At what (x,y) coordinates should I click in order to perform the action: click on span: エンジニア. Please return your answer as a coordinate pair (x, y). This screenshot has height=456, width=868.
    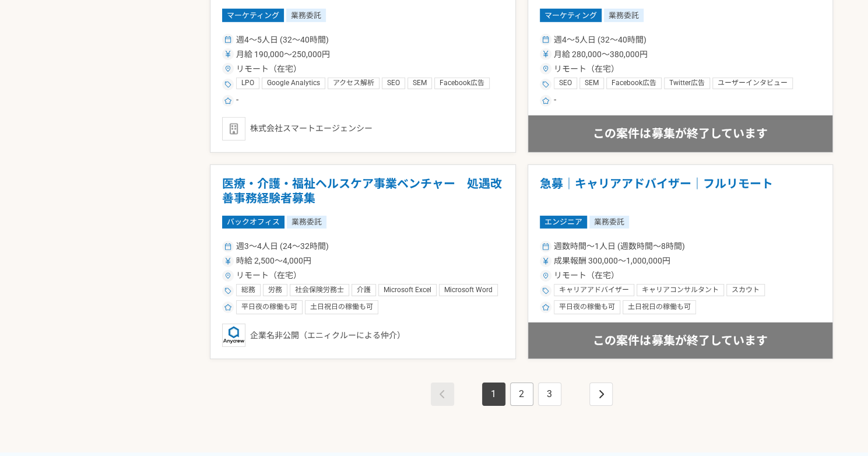
    Looking at the image, I should click on (563, 222).